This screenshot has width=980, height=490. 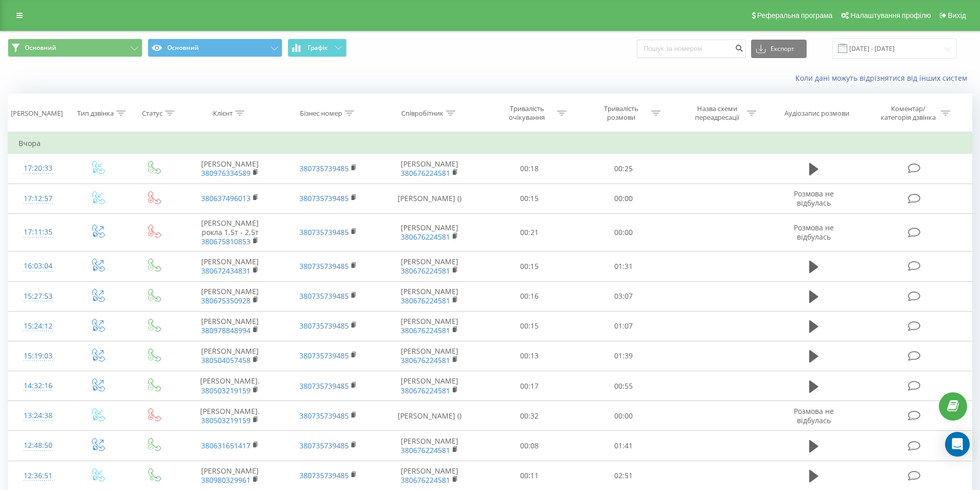 I want to click on div: Співробітник, so click(x=422, y=113).